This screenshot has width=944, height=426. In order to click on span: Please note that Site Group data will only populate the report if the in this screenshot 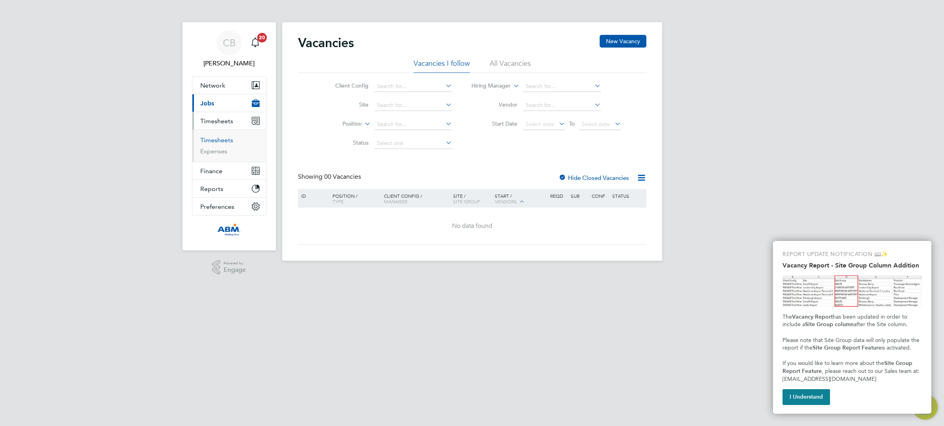, I will do `click(852, 344)`.